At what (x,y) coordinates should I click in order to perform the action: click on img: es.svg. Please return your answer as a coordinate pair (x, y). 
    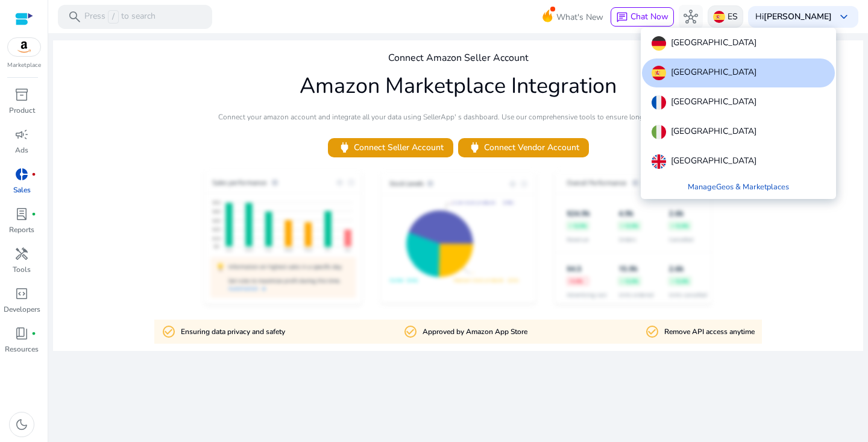
    Looking at the image, I should click on (659, 73).